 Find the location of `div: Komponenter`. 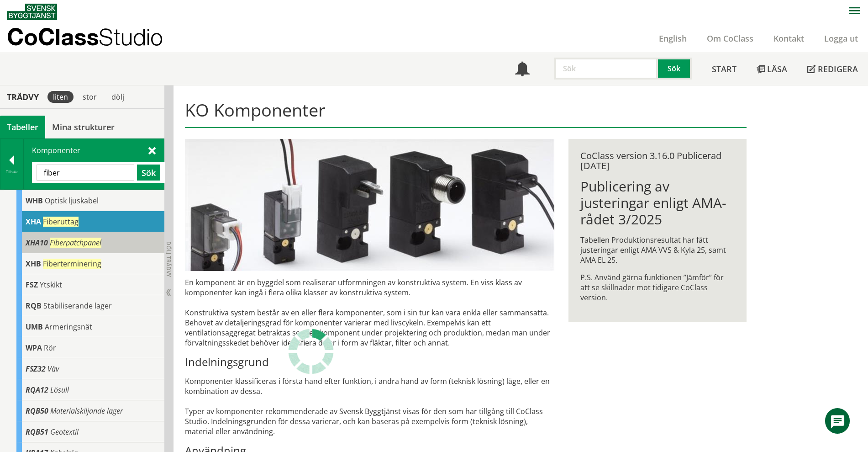

div: Komponenter is located at coordinates (93, 164).